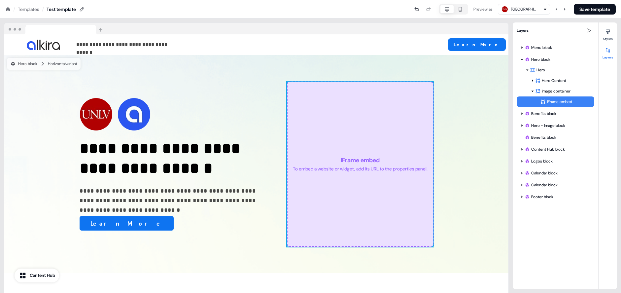 The height and width of the screenshot is (293, 621). I want to click on button: Content Hub, so click(37, 276).